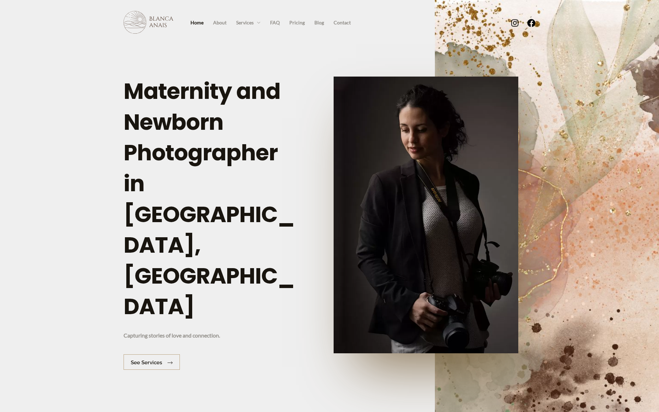 Image resolution: width=659 pixels, height=412 pixels. I want to click on a: FAQ, so click(275, 23).